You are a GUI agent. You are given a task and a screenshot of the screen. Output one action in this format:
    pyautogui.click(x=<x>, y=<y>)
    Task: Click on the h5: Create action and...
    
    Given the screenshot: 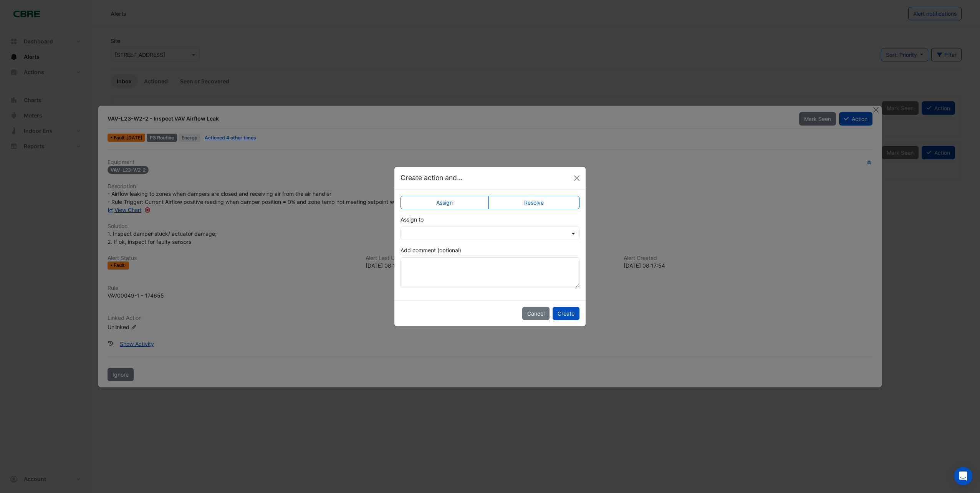 What is the action you would take?
    pyautogui.click(x=432, y=178)
    